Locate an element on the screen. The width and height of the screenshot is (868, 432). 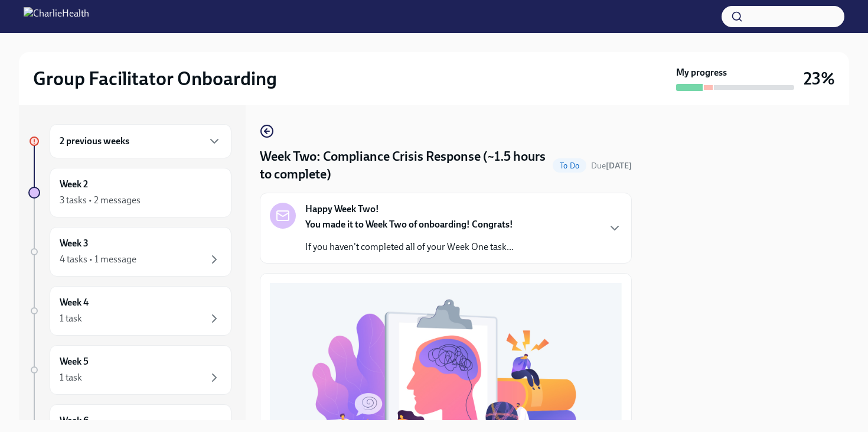
h6: 2 previous weeks is located at coordinates (94, 141).